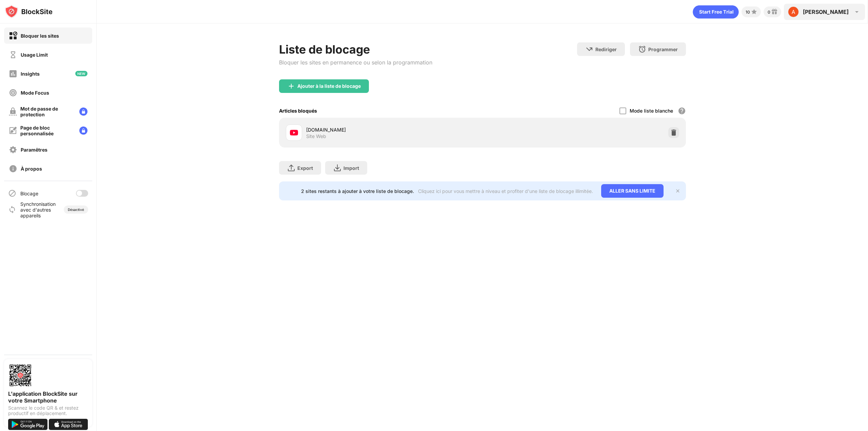 The image size is (868, 431). What do you see at coordinates (13, 150) in the screenshot?
I see `img: settings-off.svg` at bounding box center [13, 150].